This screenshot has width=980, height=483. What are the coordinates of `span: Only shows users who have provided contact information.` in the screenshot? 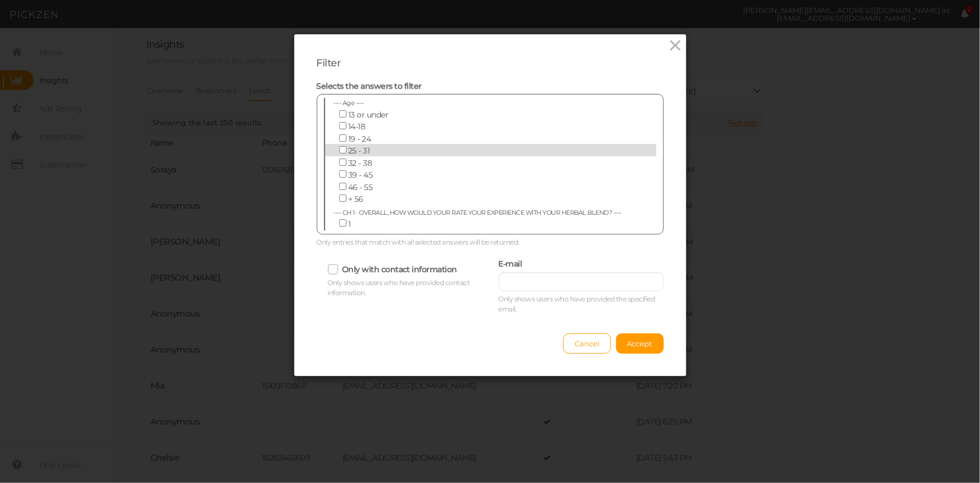 It's located at (399, 288).